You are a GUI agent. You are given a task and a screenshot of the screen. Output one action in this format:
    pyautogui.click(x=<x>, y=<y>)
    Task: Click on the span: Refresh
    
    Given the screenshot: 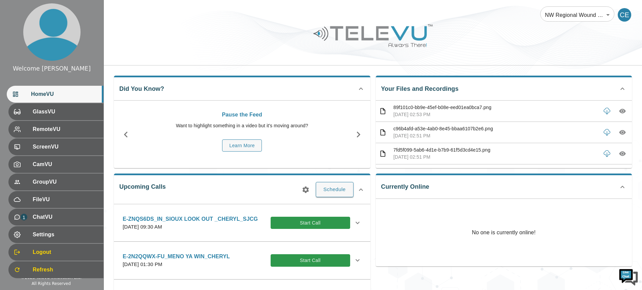 What is the action you would take?
    pyautogui.click(x=65, y=269)
    